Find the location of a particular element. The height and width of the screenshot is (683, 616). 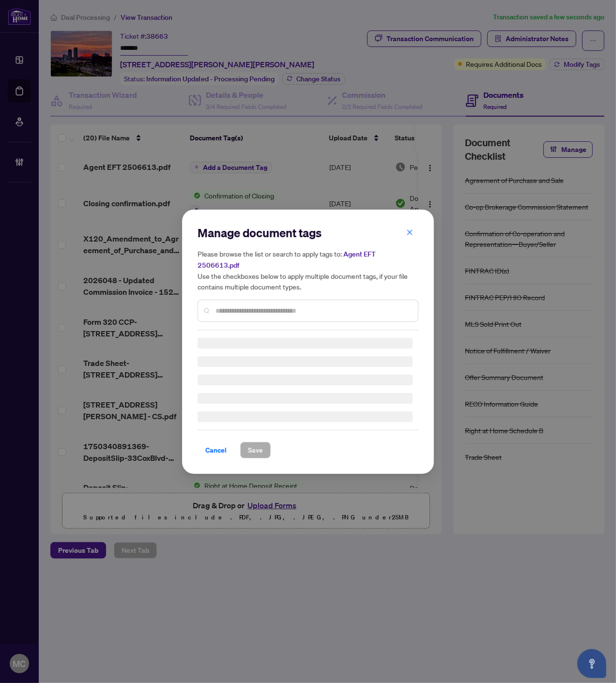

span: Agent EFT 2506613.pdf is located at coordinates (287, 259).